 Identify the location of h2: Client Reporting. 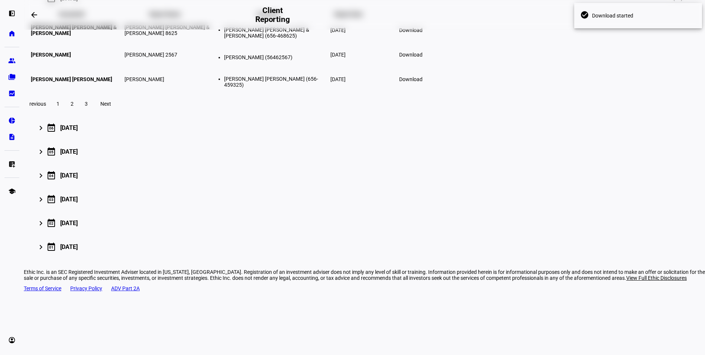
(273, 15).